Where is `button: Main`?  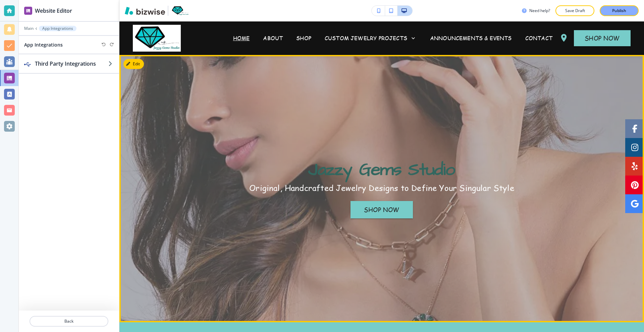
button: Main is located at coordinates (29, 28).